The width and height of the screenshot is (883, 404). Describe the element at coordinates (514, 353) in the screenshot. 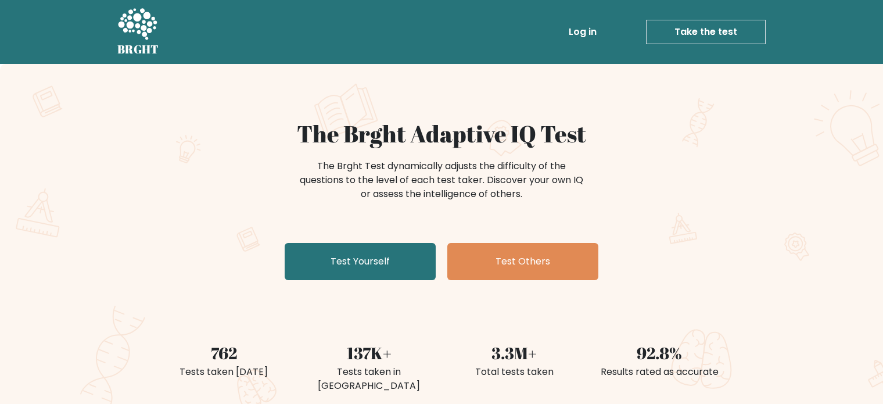

I see `div: 3.3M+` at that location.